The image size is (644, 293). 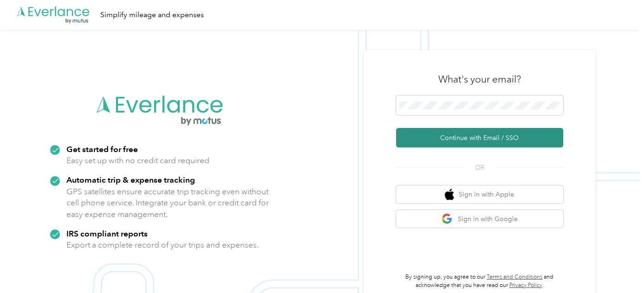 I want to click on div: Simplify mileage and expenses, so click(x=152, y=15).